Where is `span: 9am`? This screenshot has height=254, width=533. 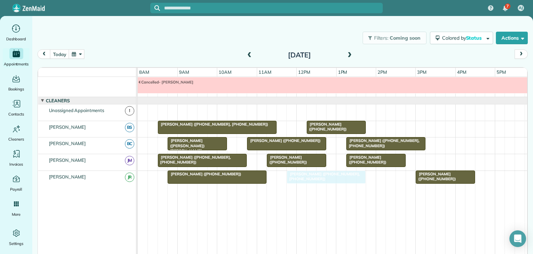 span: 9am is located at coordinates (184, 72).